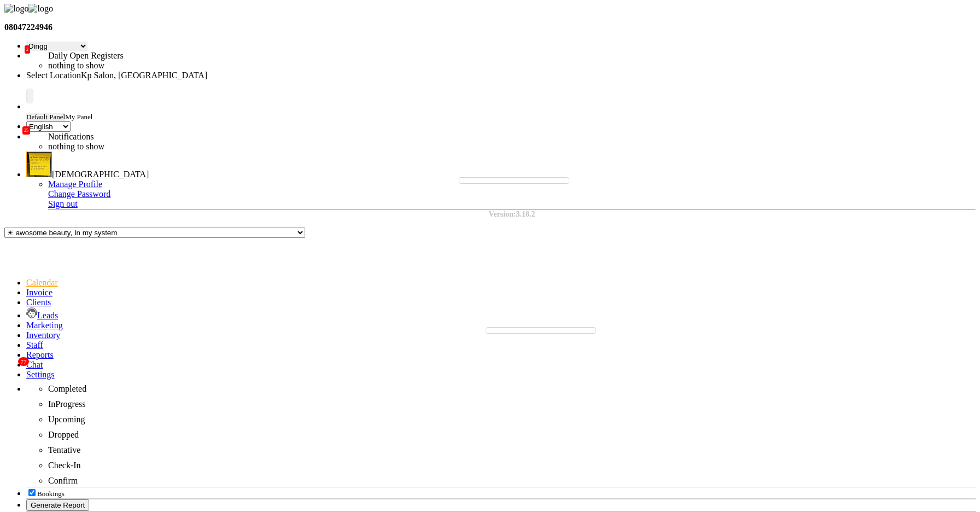 Image resolution: width=980 pixels, height=512 pixels. What do you see at coordinates (41, 374) in the screenshot?
I see `a: Settings` at bounding box center [41, 374].